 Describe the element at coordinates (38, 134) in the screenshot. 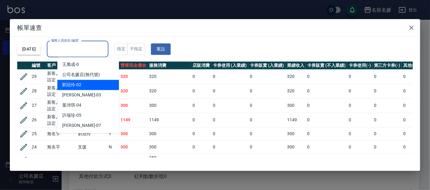

I see `td: 25` at that location.